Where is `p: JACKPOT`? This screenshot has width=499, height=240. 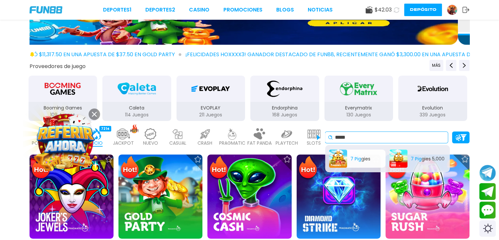 p: JACKPOT is located at coordinates (123, 143).